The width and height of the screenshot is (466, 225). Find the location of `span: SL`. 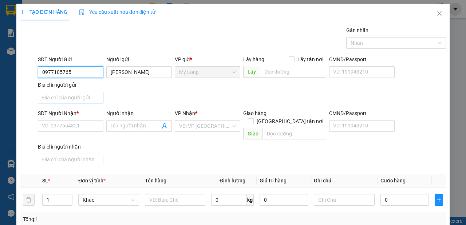

span: SL is located at coordinates (45, 180).